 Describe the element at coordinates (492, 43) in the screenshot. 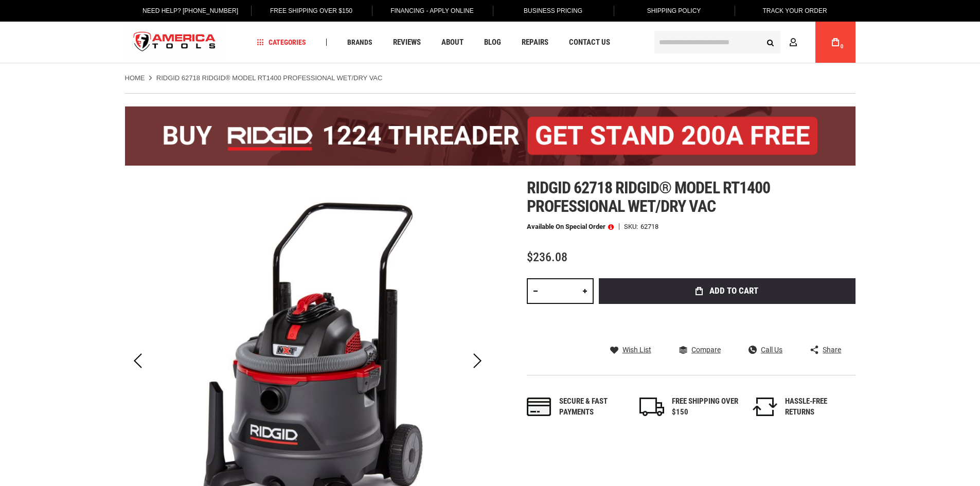

I see `a: Blog` at that location.